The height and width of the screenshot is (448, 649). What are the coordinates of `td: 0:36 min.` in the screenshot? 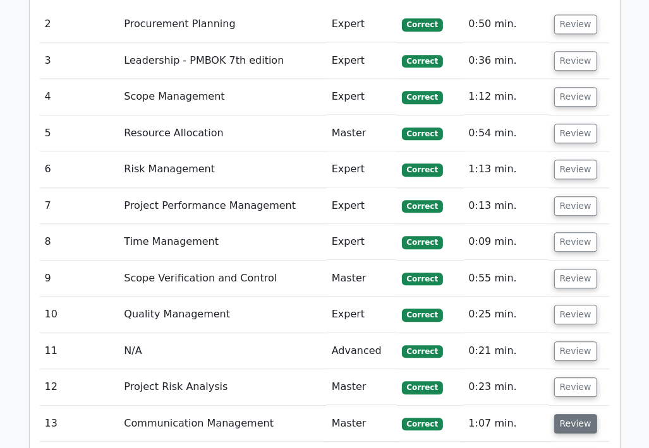 It's located at (506, 61).